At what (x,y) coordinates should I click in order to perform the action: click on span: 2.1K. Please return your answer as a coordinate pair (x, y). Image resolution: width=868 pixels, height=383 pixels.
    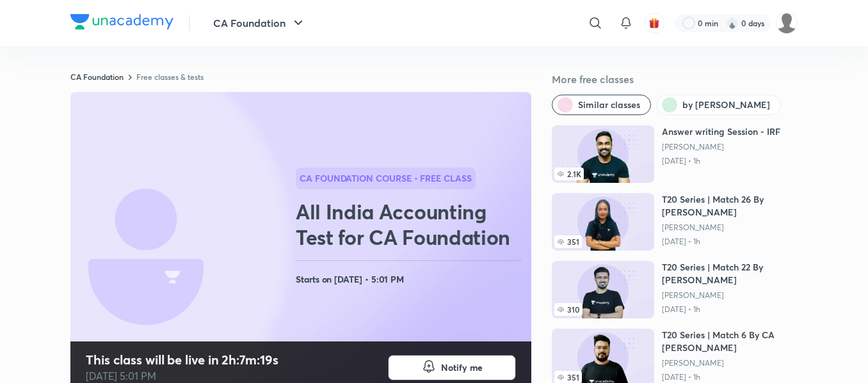
    Looking at the image, I should click on (569, 174).